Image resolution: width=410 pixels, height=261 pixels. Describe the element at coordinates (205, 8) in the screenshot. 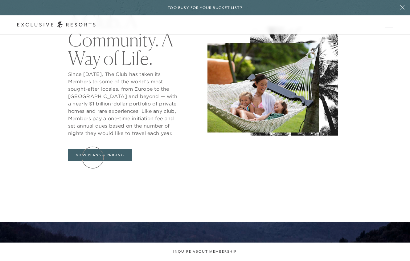

I see `h6: Too busy for your bucket list?` at that location.